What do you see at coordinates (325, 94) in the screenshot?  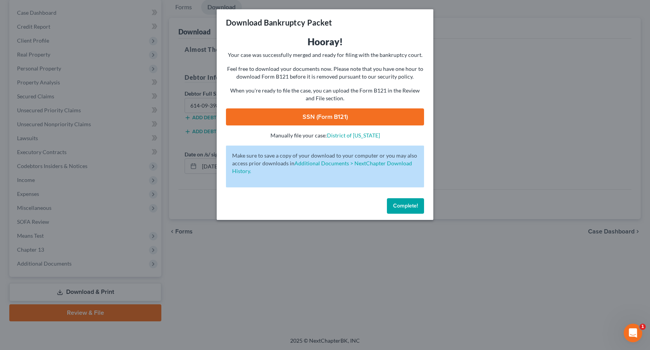 I see `p: When you're ready to file the case, you can upload the Form B121 in the Review and File section.` at bounding box center [325, 94].